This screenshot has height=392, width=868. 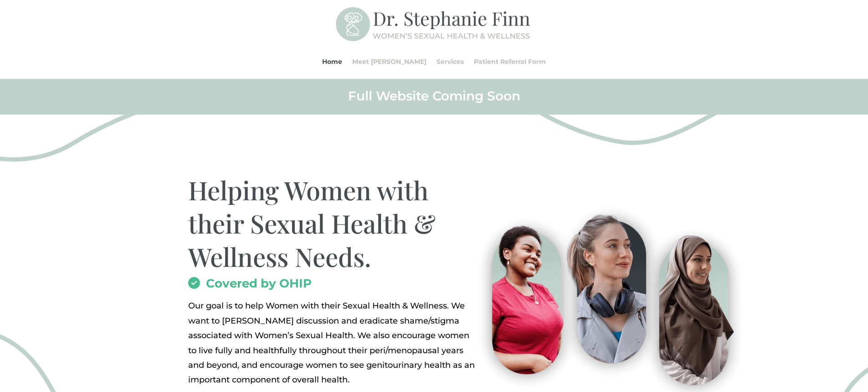 I want to click on h2: Covered by OHIP, so click(x=333, y=286).